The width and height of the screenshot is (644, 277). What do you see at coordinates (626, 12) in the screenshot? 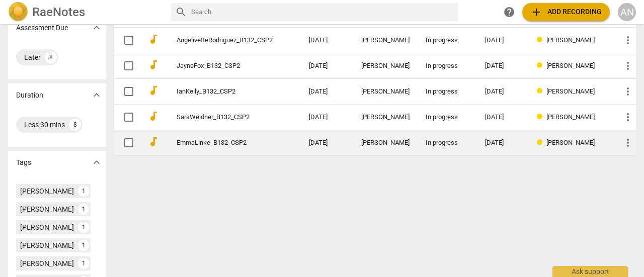
I see `div: AN` at bounding box center [626, 12].